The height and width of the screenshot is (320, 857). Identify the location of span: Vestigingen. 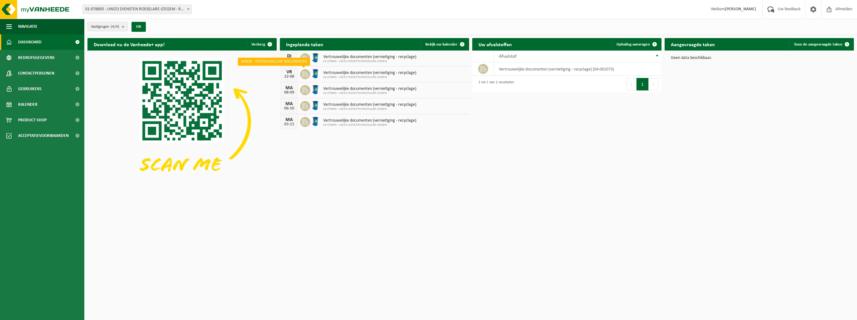
(105, 27).